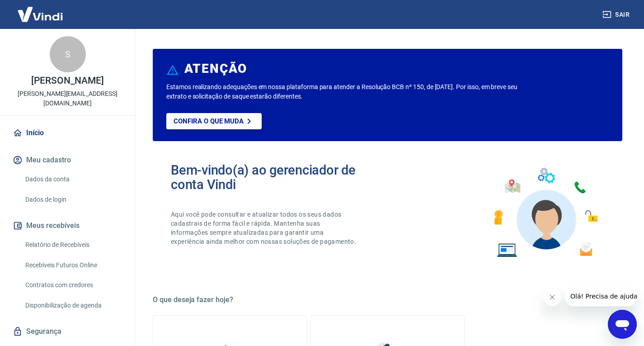  Describe the element at coordinates (545, 212) in the screenshot. I see `img: Imagem de um avatar masculino com diversos icones exemplificando as funcionalidades do gerenciado...` at that location.